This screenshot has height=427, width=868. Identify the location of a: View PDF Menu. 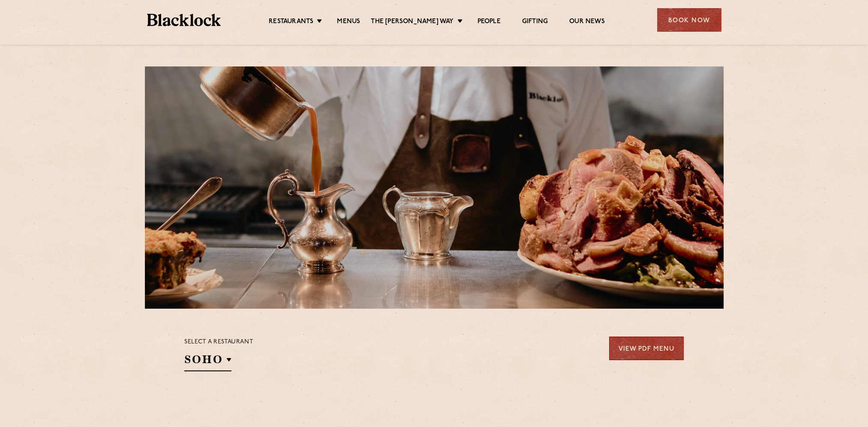
(646, 348).